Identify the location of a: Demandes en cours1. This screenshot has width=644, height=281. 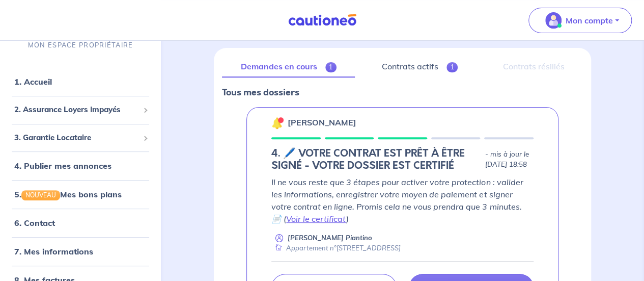
(288, 67).